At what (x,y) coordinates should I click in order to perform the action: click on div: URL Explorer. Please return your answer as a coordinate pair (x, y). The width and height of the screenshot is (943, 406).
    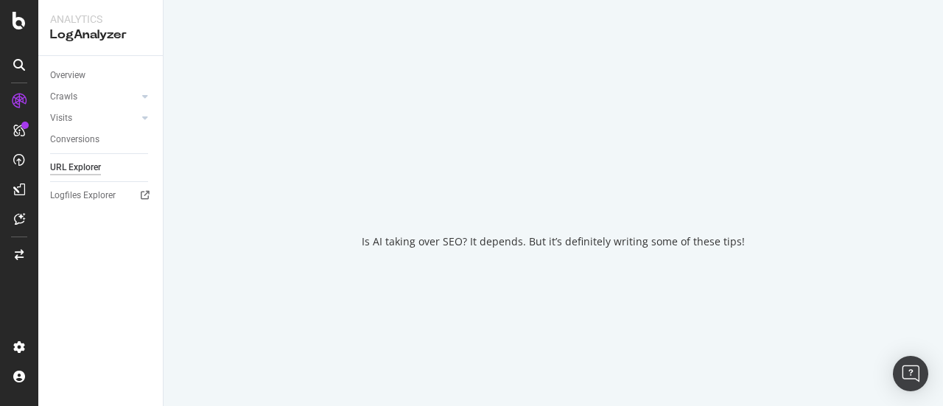
    Looking at the image, I should click on (75, 167).